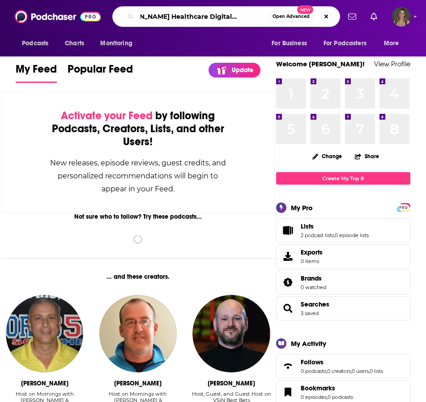 This screenshot has height=402, width=426. Describe the element at coordinates (404, 207) in the screenshot. I see `span: PRO` at that location.